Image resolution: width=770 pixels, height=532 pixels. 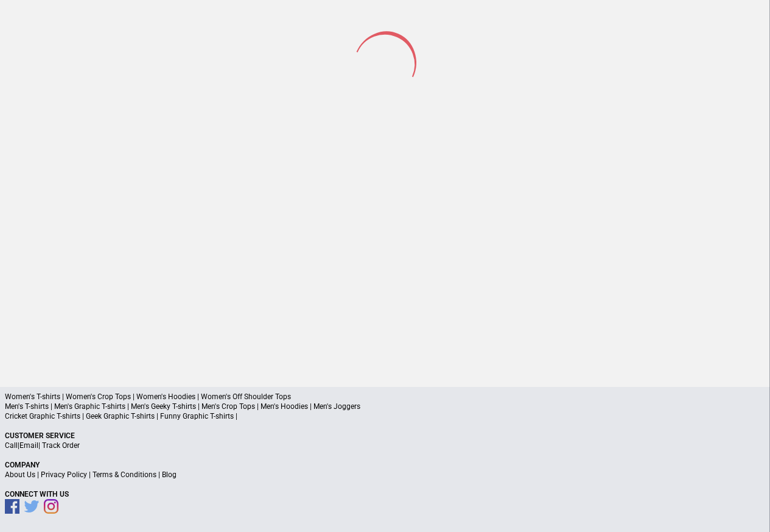 I want to click on a: Email, so click(x=28, y=445).